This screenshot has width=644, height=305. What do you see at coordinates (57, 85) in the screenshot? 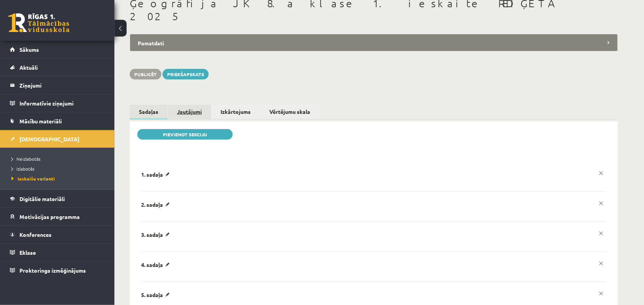
I see `a: Ziņojumi` at bounding box center [57, 85].